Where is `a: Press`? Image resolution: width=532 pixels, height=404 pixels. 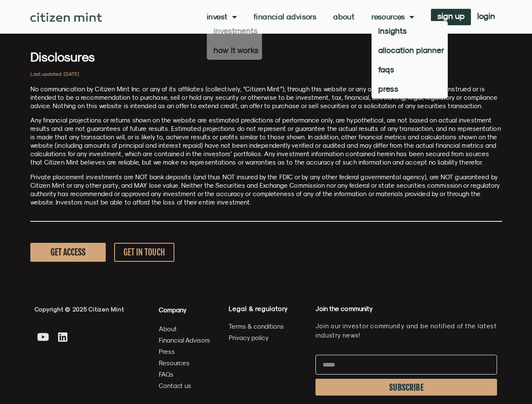 a: Press is located at coordinates (184, 351).